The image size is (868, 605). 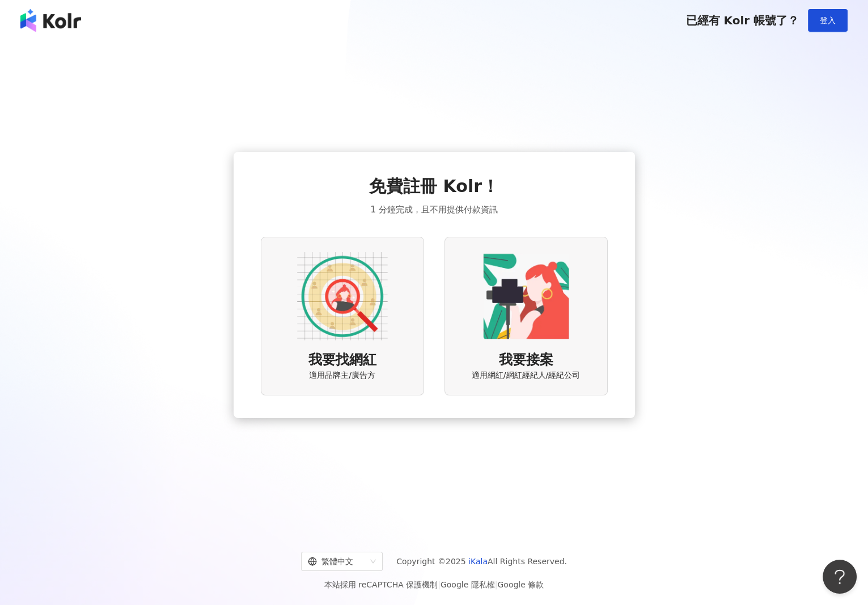 I want to click on div: 繁體中文, so click(x=337, y=562).